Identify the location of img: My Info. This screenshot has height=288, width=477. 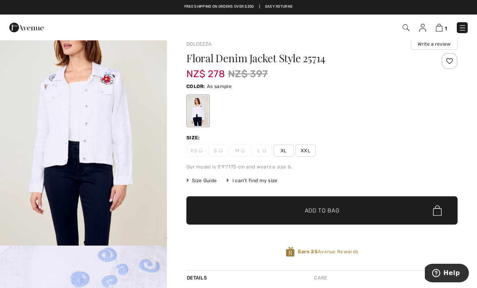
(422, 28).